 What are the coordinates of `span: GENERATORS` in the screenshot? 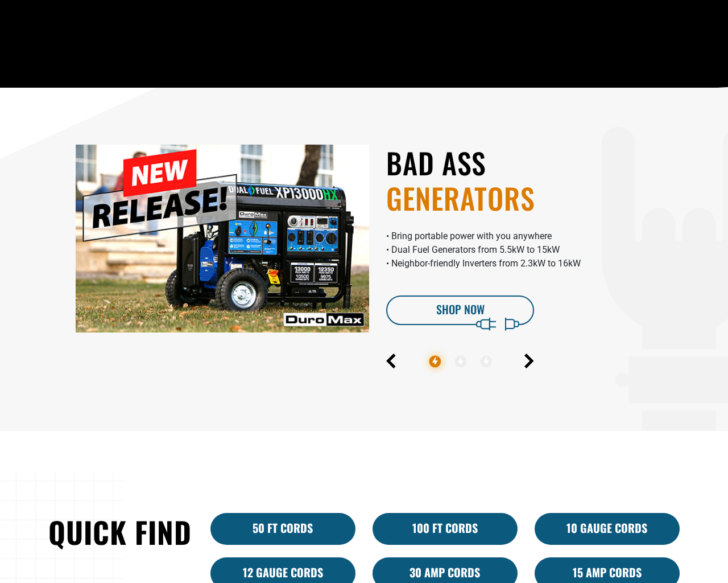 It's located at (533, 197).